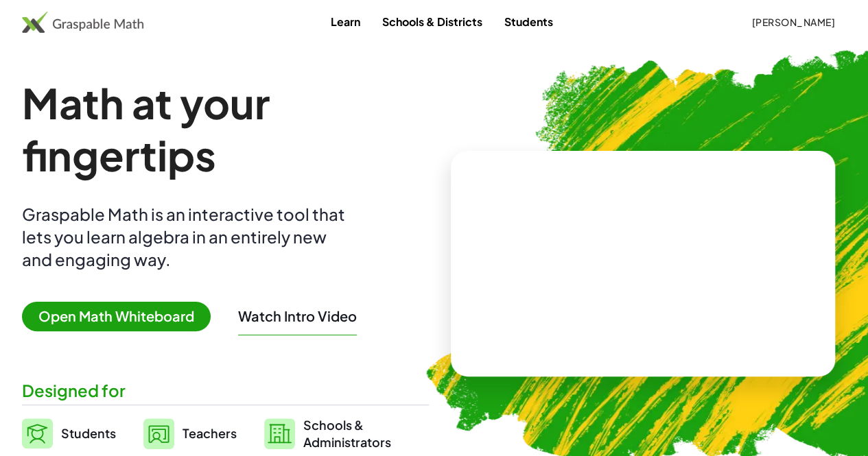 This screenshot has height=456, width=868. What do you see at coordinates (225, 390) in the screenshot?
I see `div: Designed for` at bounding box center [225, 390].